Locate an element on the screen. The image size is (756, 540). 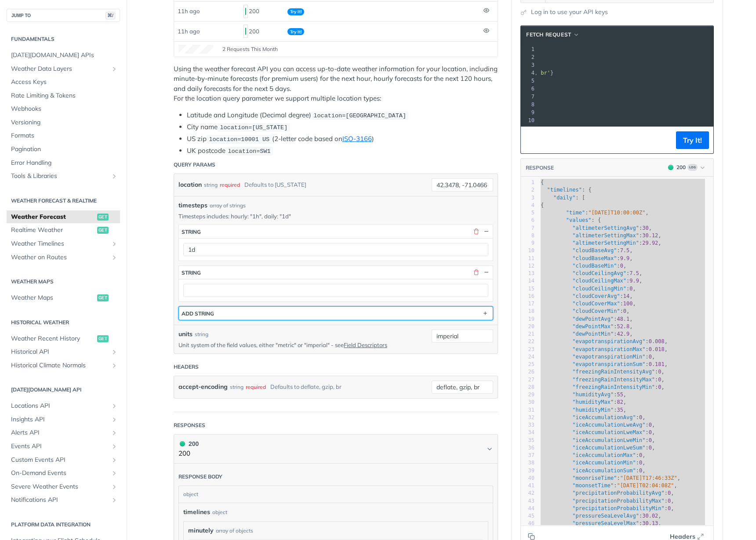
p: Using the weather forecast API you can access up-to-date weather information for your location, i... is located at coordinates (336, 84).